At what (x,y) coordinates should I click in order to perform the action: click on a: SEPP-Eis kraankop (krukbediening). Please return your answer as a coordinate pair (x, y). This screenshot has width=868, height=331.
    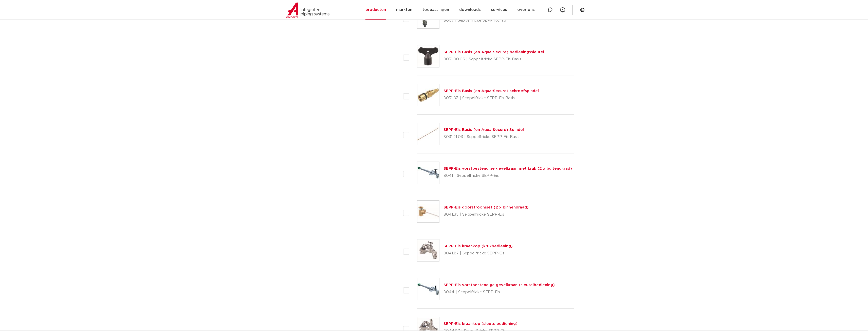
    Looking at the image, I should click on (478, 246).